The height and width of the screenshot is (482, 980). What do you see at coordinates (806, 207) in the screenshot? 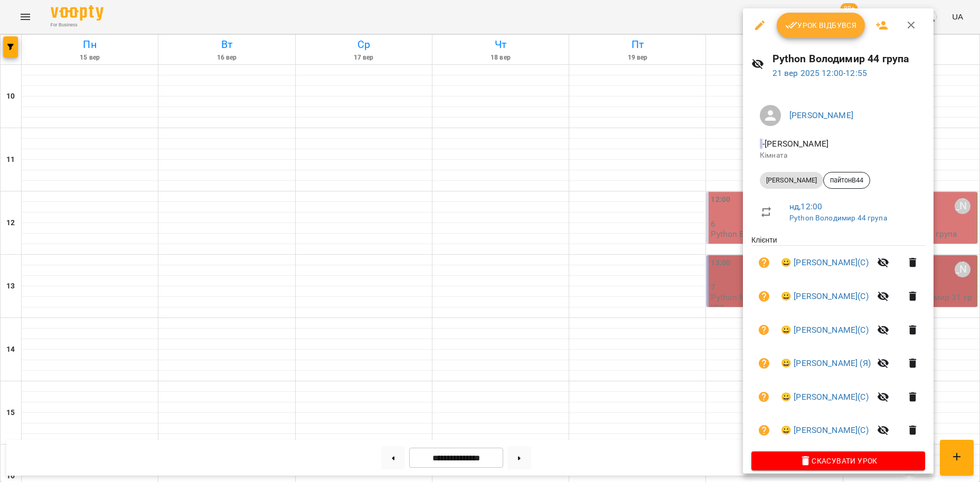
I see `a: нд , 12:00` at bounding box center [806, 207].